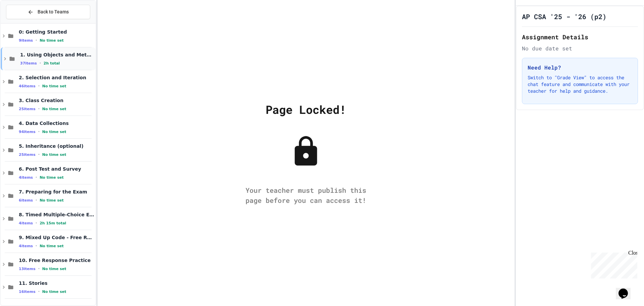 The height and width of the screenshot is (306, 644). Describe the element at coordinates (56, 283) in the screenshot. I see `span: 11. Stories` at that location.